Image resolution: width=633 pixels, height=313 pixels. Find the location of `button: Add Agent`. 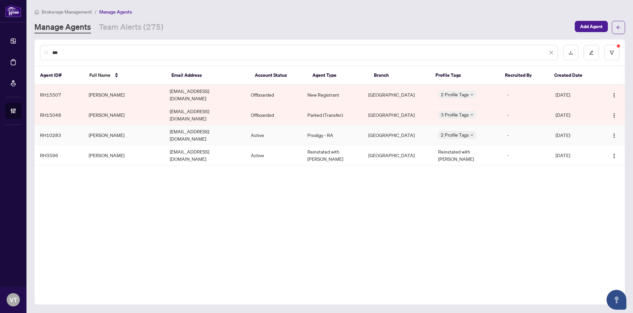

button: Add Agent is located at coordinates (591, 26).